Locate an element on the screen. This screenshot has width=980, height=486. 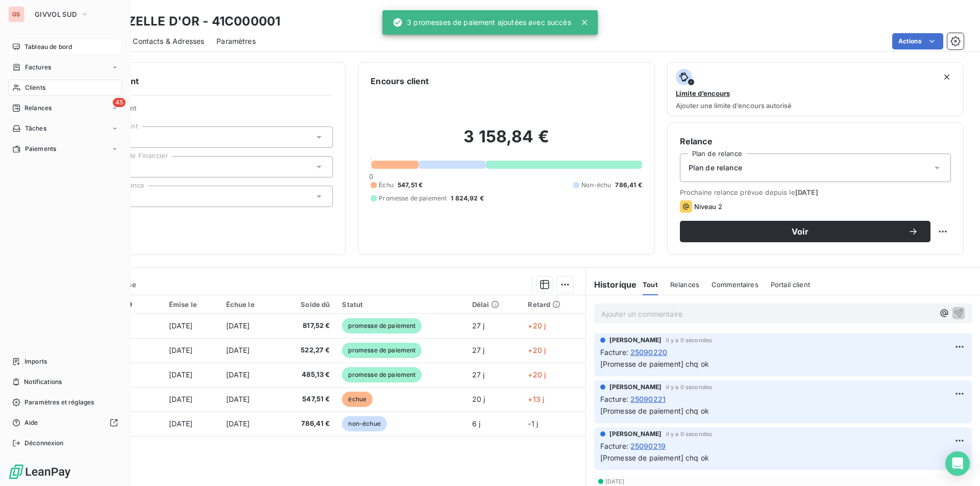
img: Logo LeanPay is located at coordinates (40, 472).